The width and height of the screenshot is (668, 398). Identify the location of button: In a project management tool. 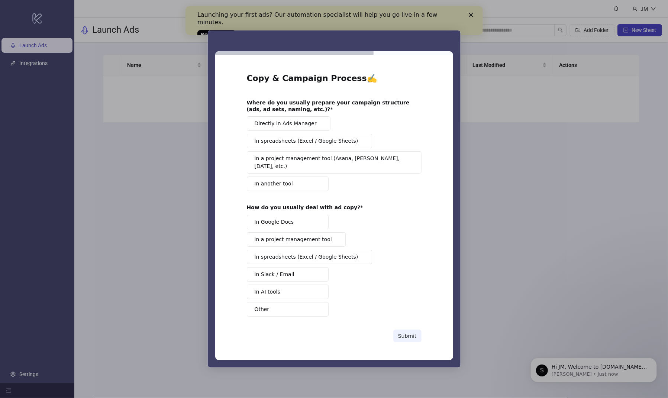
(296, 239).